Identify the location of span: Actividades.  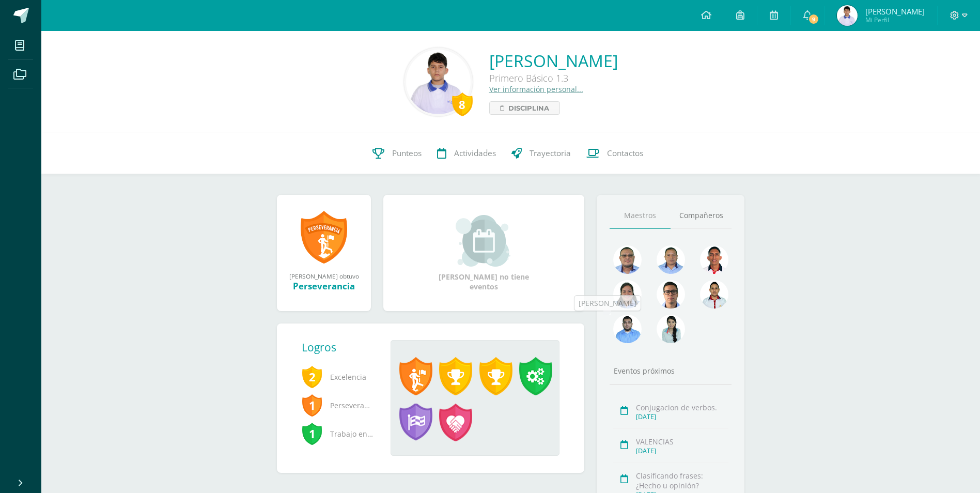
(475, 153).